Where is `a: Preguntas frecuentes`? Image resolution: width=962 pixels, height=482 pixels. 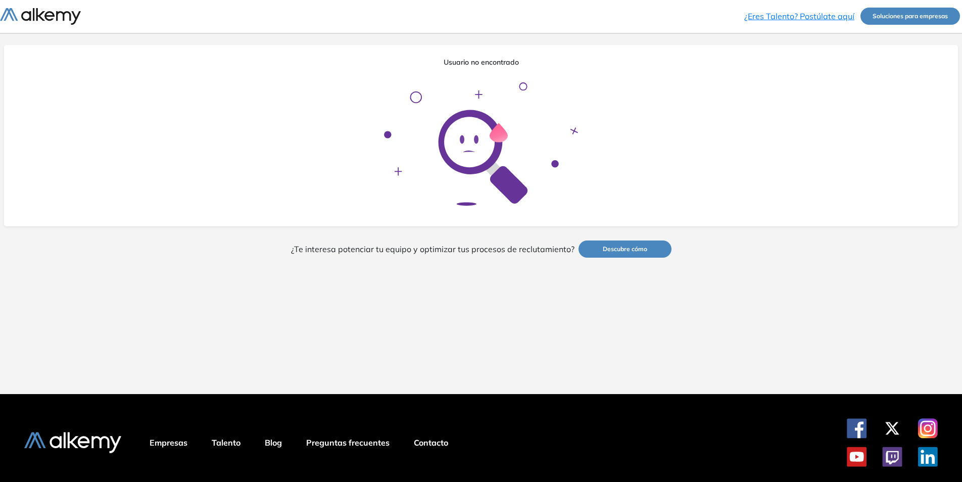
a: Preguntas frecuentes is located at coordinates (348, 443).